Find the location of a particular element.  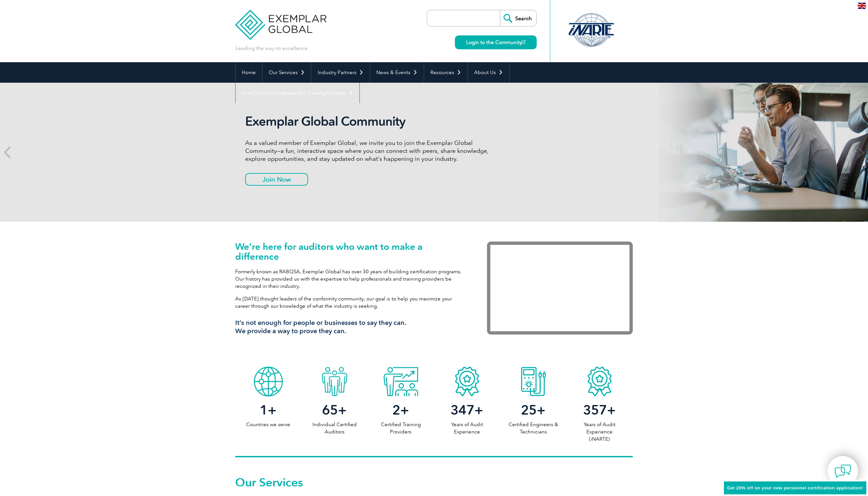

a: Resources is located at coordinates (446, 72).